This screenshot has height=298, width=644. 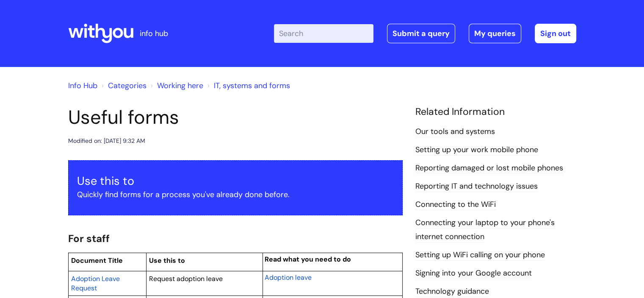 I want to click on p: info hub, so click(x=154, y=34).